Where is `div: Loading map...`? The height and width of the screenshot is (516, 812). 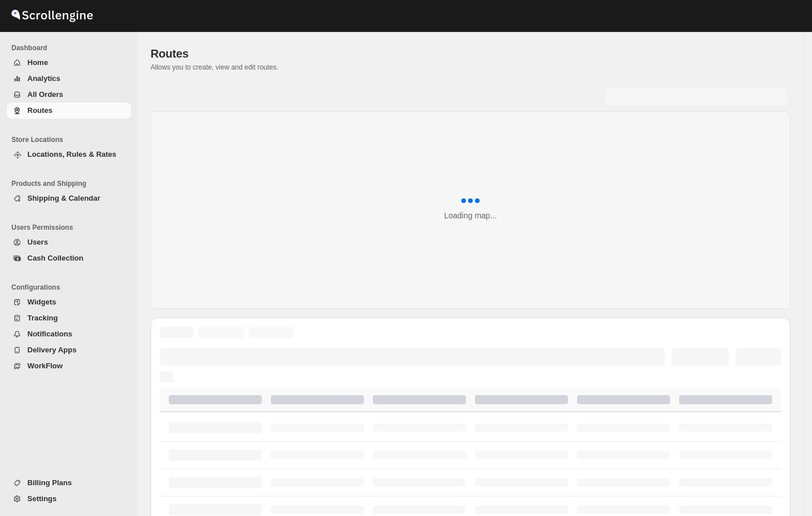 div: Loading map... is located at coordinates (471, 216).